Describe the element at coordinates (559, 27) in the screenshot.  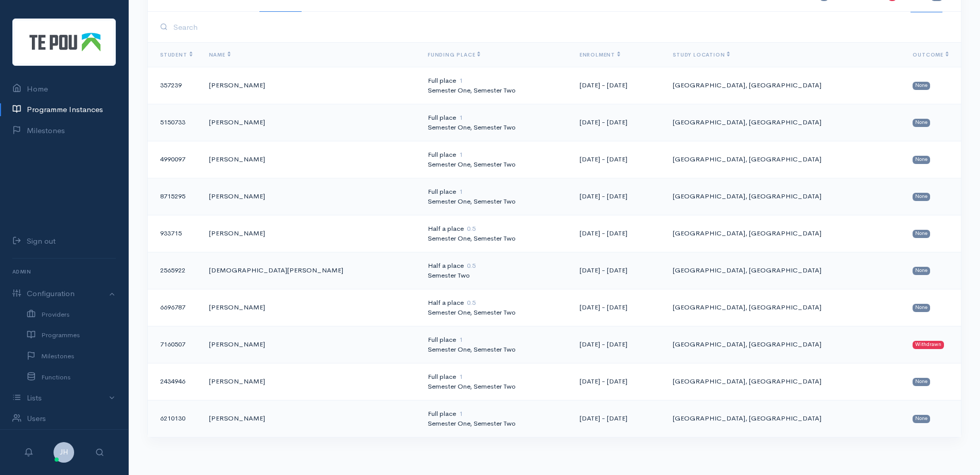
I see `input: Search` at that location.